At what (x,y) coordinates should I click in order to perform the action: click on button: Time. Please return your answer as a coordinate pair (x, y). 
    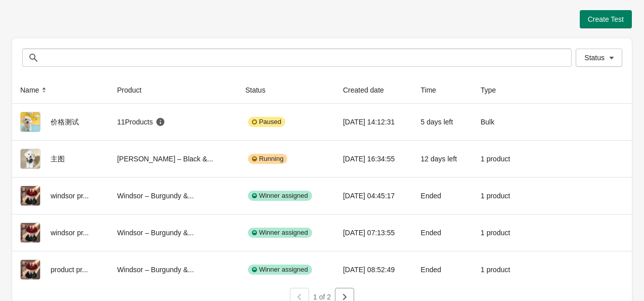
    Looking at the image, I should click on (433, 90).